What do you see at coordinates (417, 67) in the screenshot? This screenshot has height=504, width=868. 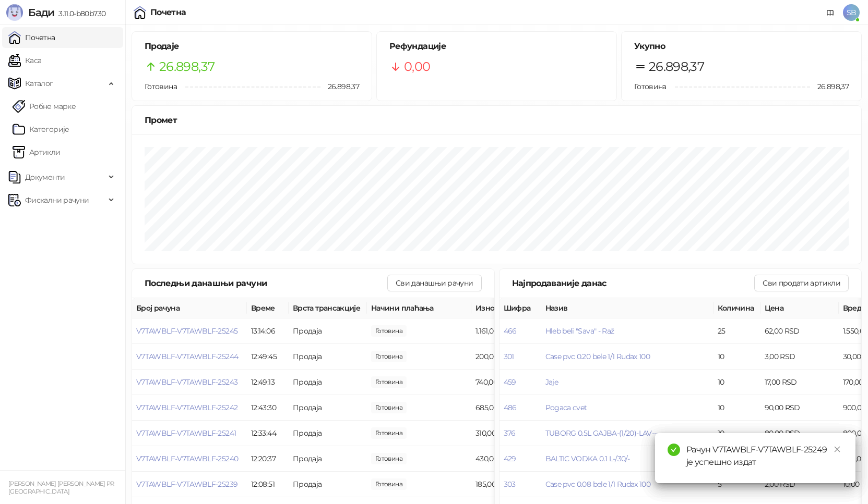 I see `span: 0,00` at bounding box center [417, 67].